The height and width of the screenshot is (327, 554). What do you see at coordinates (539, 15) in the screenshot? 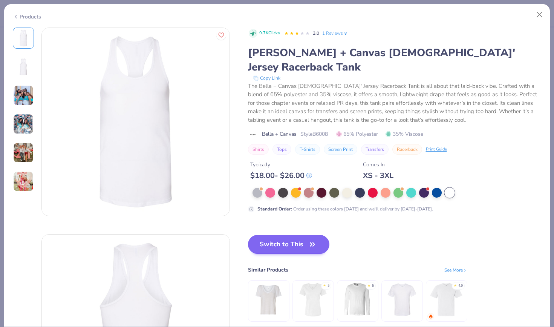
I see `button: Close` at bounding box center [539, 15].